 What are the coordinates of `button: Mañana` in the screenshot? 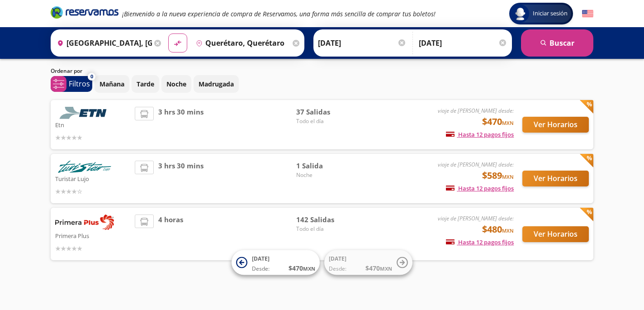 It's located at (112, 83).